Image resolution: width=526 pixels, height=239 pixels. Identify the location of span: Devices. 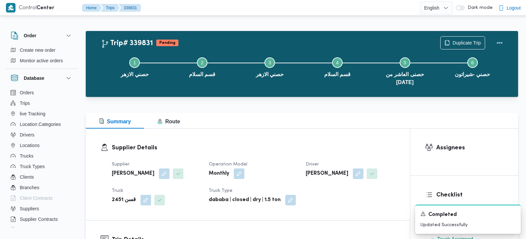
(28, 230).